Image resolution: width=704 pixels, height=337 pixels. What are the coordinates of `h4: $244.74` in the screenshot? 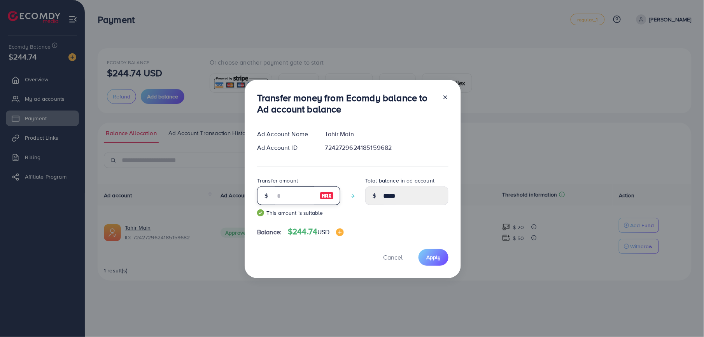 It's located at (316, 231).